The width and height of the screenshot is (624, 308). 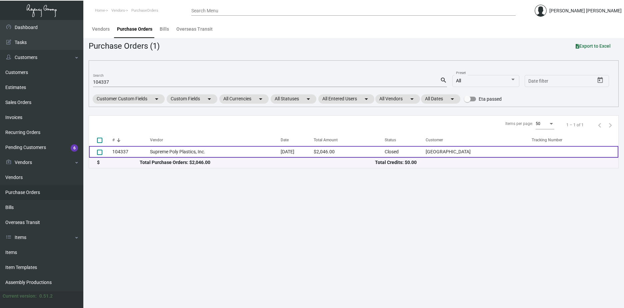 I want to click on span: Eta passed, so click(x=490, y=99).